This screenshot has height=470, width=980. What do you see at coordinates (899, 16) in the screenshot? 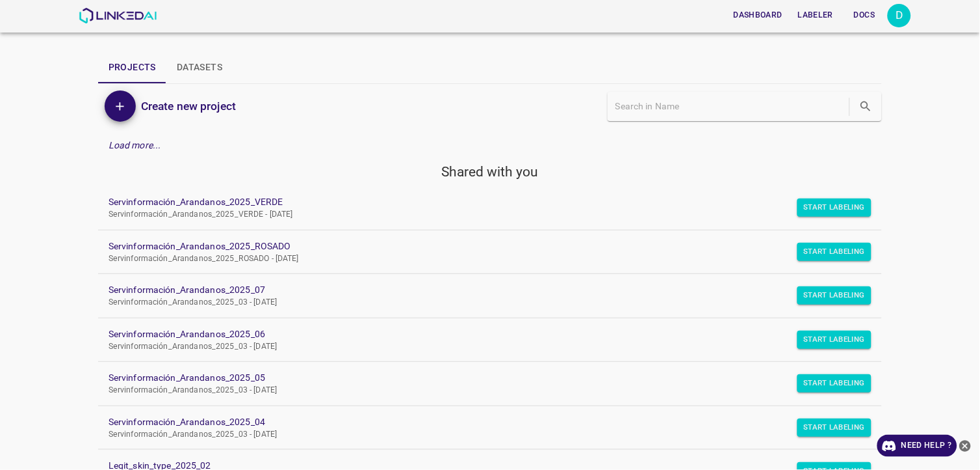
I see `button: Open settings` at bounding box center [899, 16].